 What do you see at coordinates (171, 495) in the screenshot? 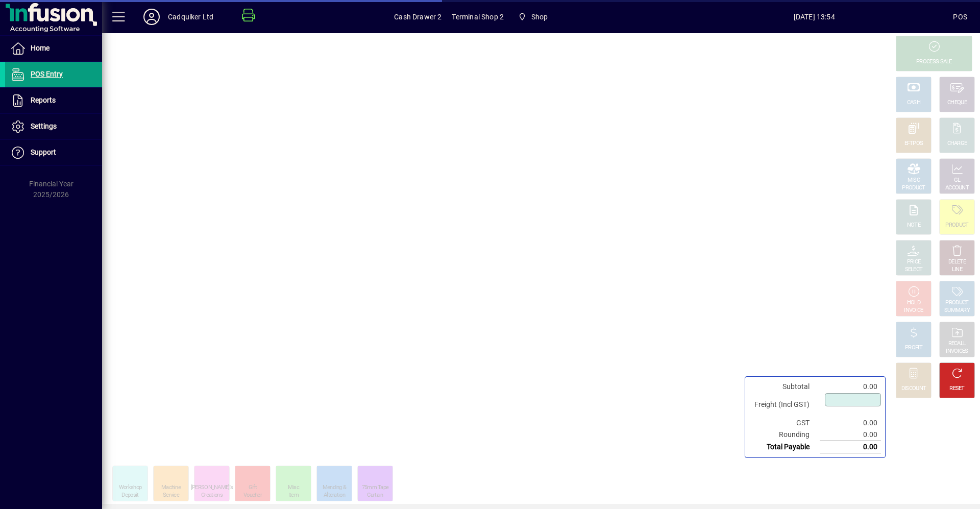
I see `div: Service` at bounding box center [171, 495].